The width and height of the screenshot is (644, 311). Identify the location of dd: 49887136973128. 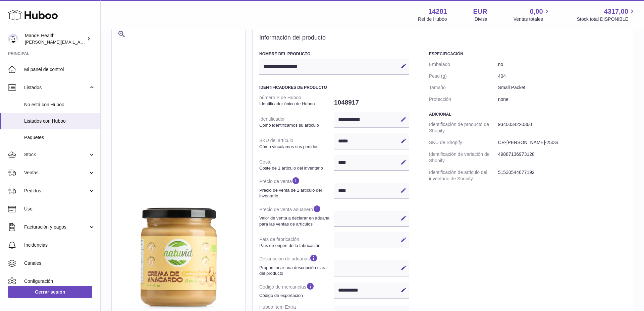
(562, 158).